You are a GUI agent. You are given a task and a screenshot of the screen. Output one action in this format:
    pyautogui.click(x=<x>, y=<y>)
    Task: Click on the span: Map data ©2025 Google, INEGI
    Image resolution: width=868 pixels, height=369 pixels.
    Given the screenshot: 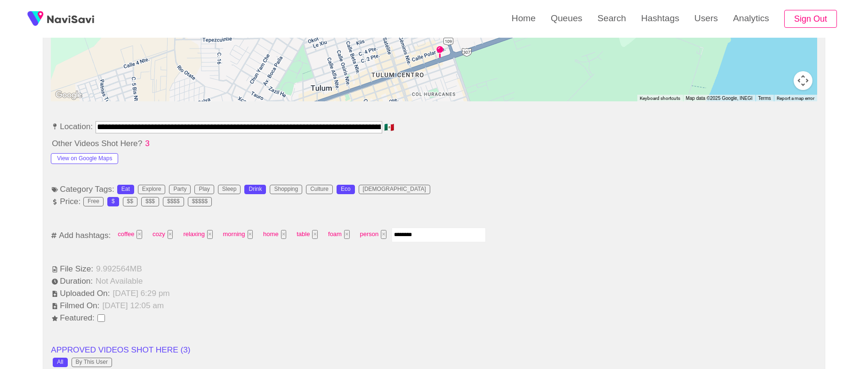 What is the action you would take?
    pyautogui.click(x=719, y=98)
    